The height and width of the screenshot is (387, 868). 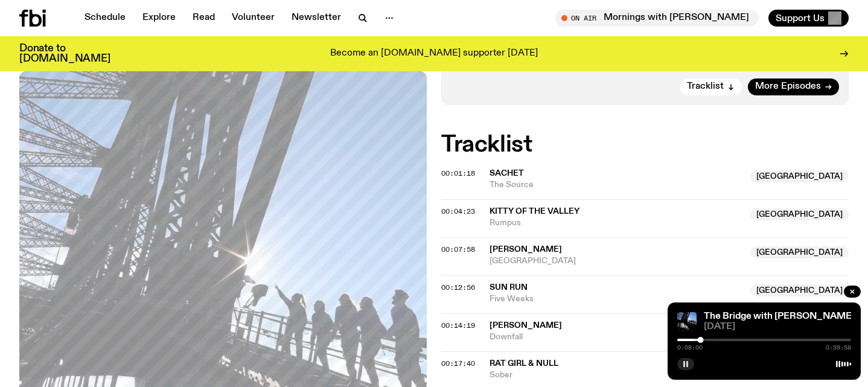 What do you see at coordinates (710, 87) in the screenshot?
I see `button: Tracklist` at bounding box center [710, 87].